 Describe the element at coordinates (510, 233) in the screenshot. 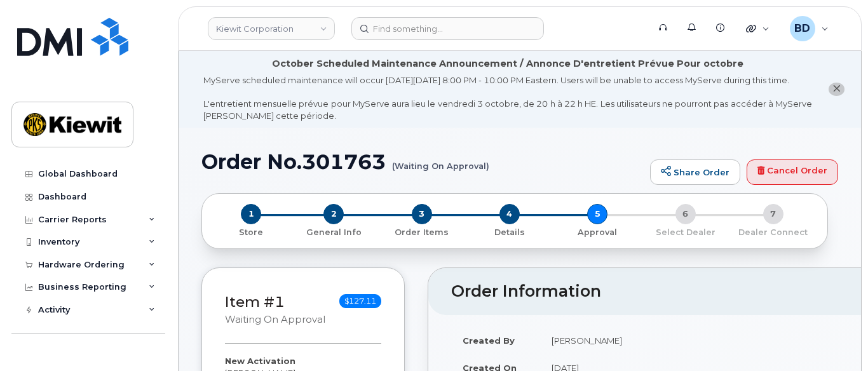

I see `p: Details` at that location.